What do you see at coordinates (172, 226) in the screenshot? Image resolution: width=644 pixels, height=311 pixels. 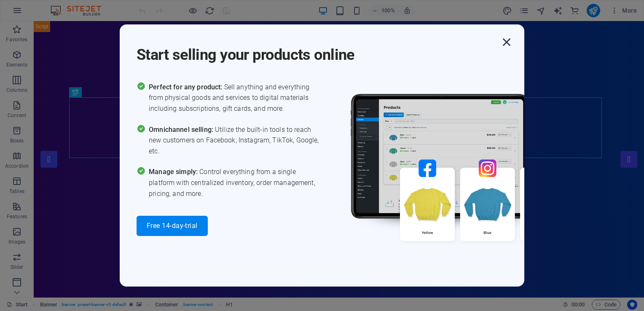 I see `button: Free 14-day-trial` at bounding box center [172, 226].